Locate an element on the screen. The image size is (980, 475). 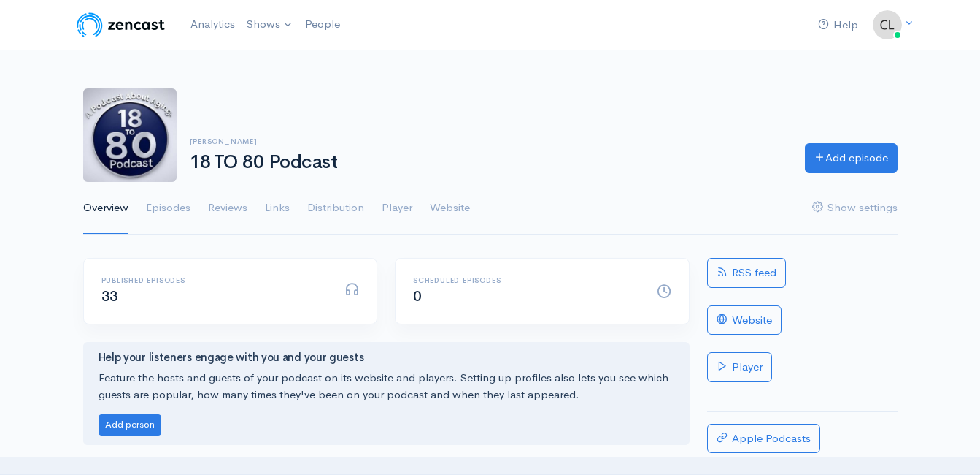
h4: Help your listeners engage with you and your guests is located at coordinates (386, 357).